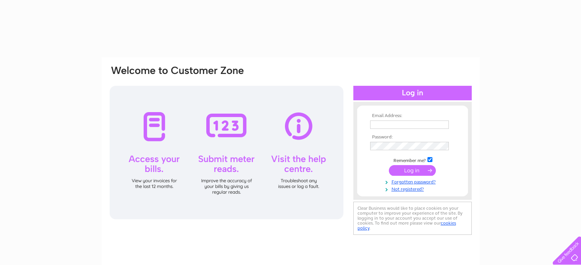 This screenshot has width=581, height=265. What do you see at coordinates (412, 171) in the screenshot?
I see `input: Submit` at bounding box center [412, 171].